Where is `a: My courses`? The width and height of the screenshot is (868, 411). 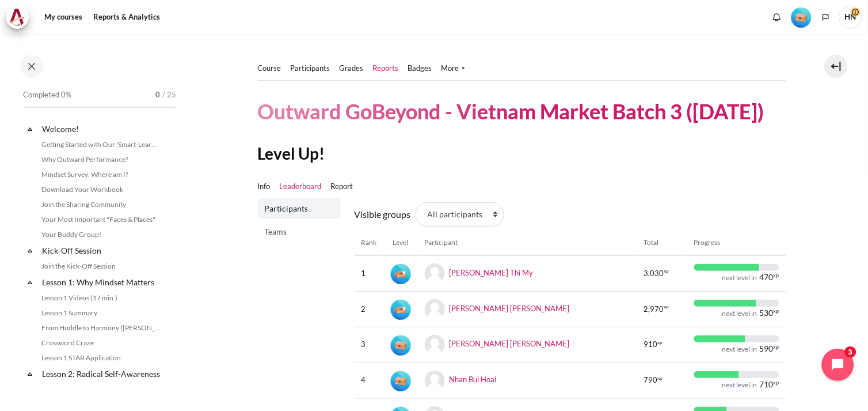
a: My courses is located at coordinates (64, 17).